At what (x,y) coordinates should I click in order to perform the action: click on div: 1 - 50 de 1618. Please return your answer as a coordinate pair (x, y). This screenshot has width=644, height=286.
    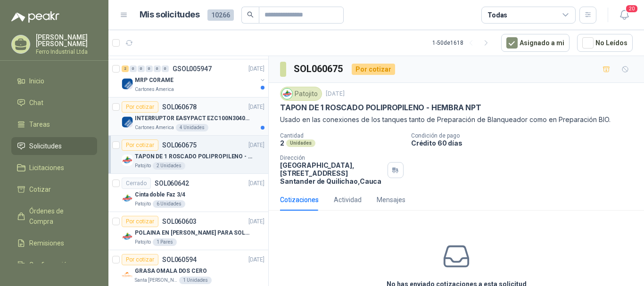
    Looking at the image, I should click on (463, 43).